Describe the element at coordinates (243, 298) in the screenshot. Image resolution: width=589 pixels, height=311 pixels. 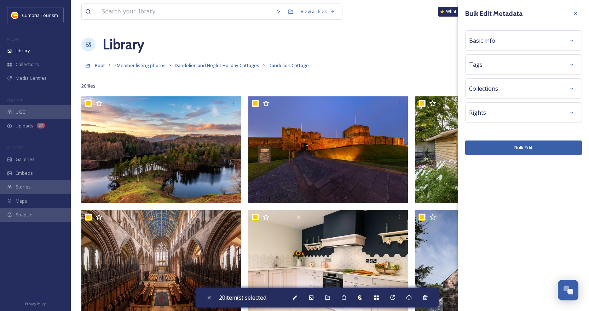
I see `span: 20 item(s) selected.` at that location.